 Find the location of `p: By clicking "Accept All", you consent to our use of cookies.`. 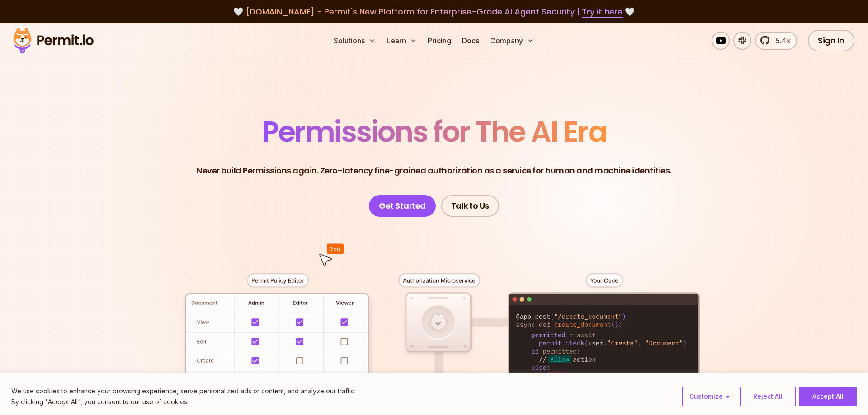

p: By clicking "Accept All", you consent to our use of cookies. is located at coordinates (183, 402).